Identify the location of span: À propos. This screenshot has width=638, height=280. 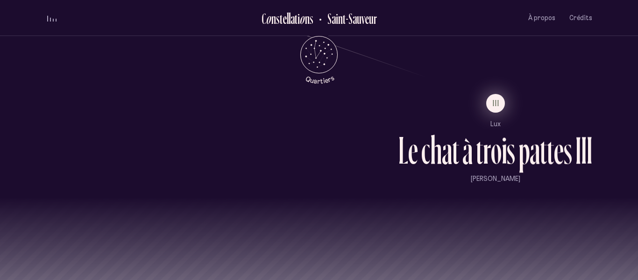
(542, 18).